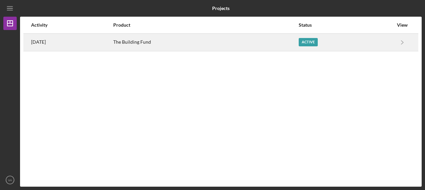 Image resolution: width=425 pixels, height=190 pixels. What do you see at coordinates (10, 180) in the screenshot?
I see `button: VA` at bounding box center [10, 180].